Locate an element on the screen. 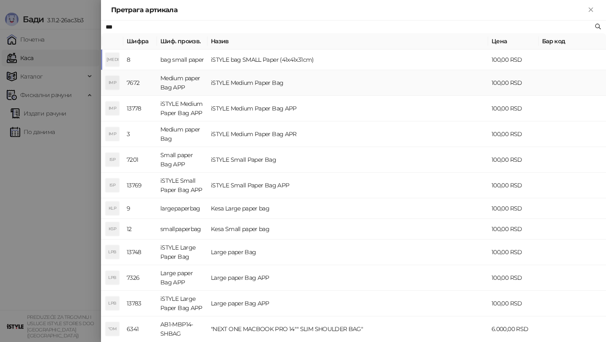  div: KSP is located at coordinates (112, 229).